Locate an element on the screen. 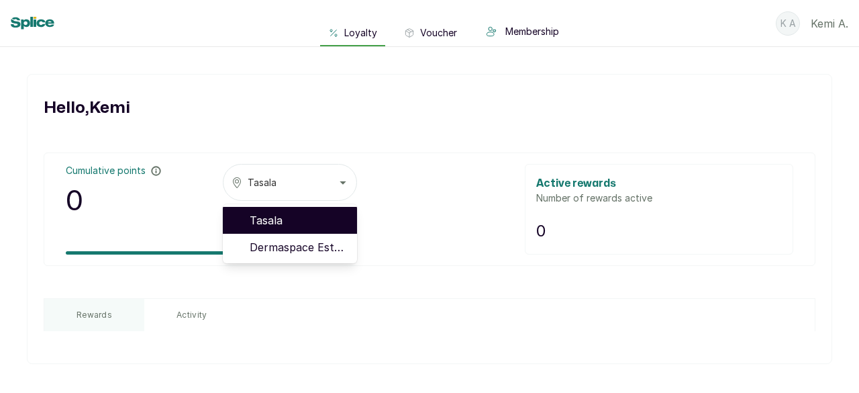 This screenshot has height=393, width=859. button: Tasala is located at coordinates (290, 182).